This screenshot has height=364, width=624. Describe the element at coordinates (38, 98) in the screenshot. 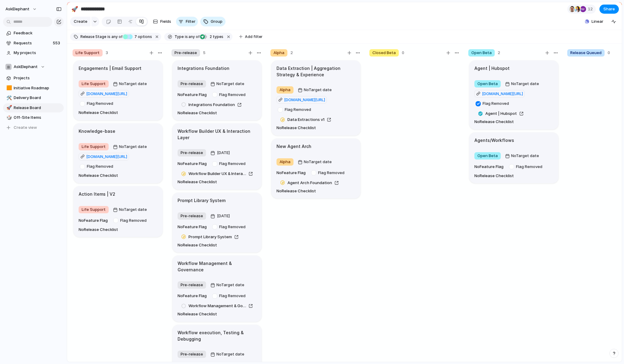

I see `span: Delivery Board` at that location.